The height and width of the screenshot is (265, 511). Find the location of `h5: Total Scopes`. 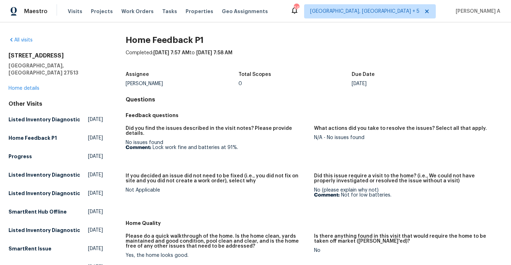

h5: Total Scopes is located at coordinates (255, 75).